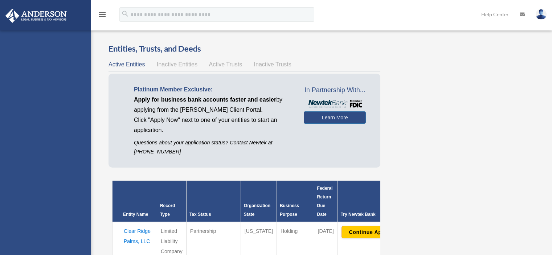 The height and width of the screenshot is (255, 552). What do you see at coordinates (335, 90) in the screenshot?
I see `span: In Partnership With...` at bounding box center [335, 90].